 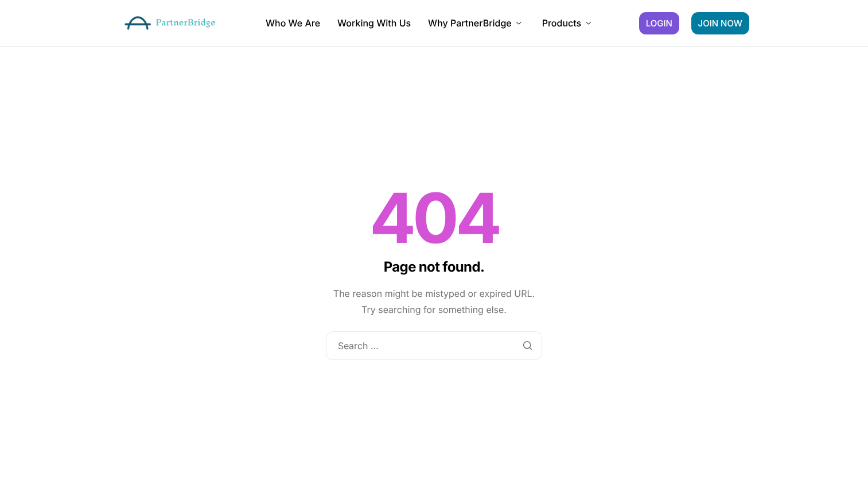 I want to click on a: Working With Us, so click(x=374, y=23).